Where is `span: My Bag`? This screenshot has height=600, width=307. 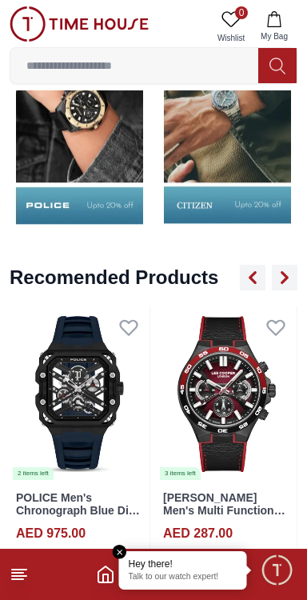
span: My Bag is located at coordinates (274, 36).